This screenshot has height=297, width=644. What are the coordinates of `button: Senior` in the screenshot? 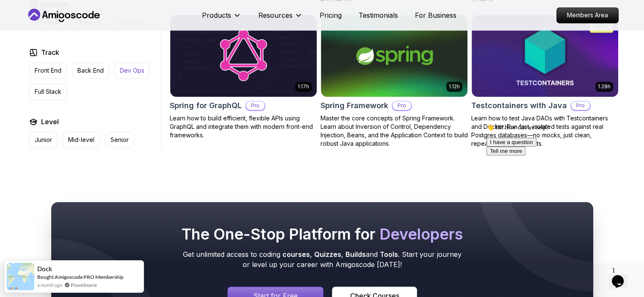 It's located at (119, 140).